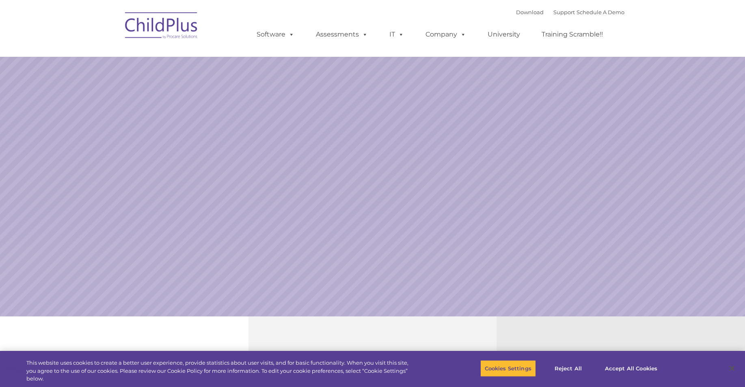 The height and width of the screenshot is (387, 745). I want to click on a: Training Scramble!!, so click(572, 35).